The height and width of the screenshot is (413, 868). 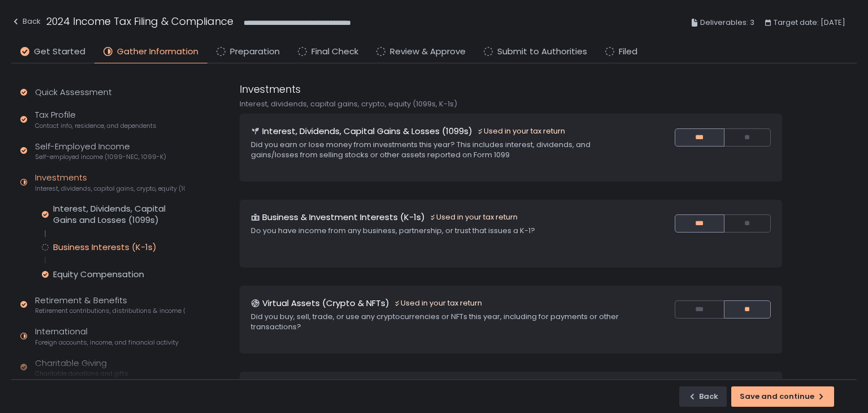 What do you see at coordinates (440, 150) in the screenshot?
I see `div: Did you earn or lose money from investments this year? This includes interest, dividends, and gai...` at bounding box center [440, 150].